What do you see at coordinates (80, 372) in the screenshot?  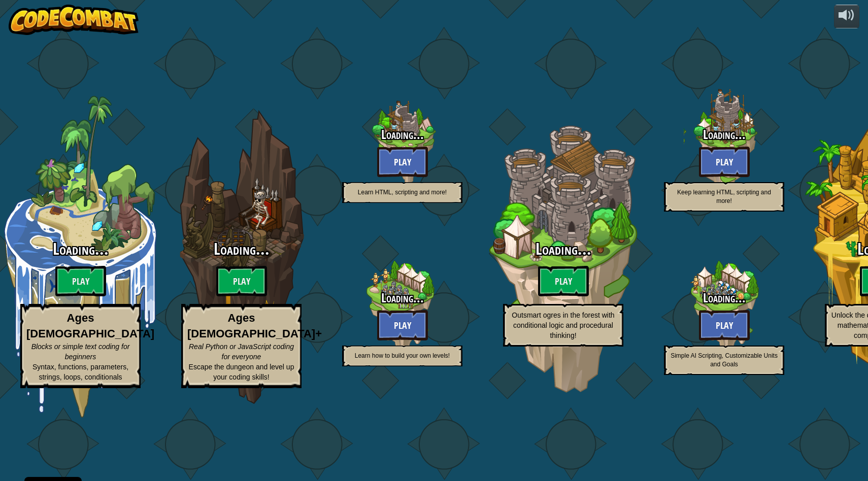 I see `span: Syntax, functions, parameters, strings, loops, conditionals` at bounding box center [80, 372].